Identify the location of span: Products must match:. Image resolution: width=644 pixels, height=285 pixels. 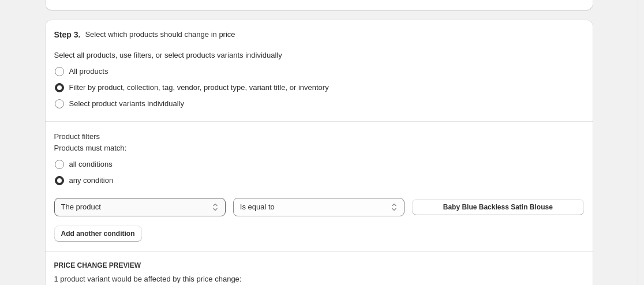
(91, 148).